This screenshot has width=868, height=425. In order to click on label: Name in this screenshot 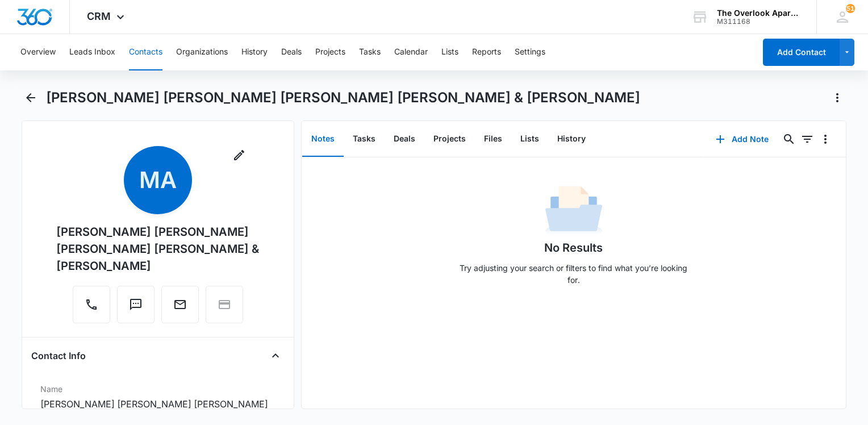, I will do `click(158, 389)`.